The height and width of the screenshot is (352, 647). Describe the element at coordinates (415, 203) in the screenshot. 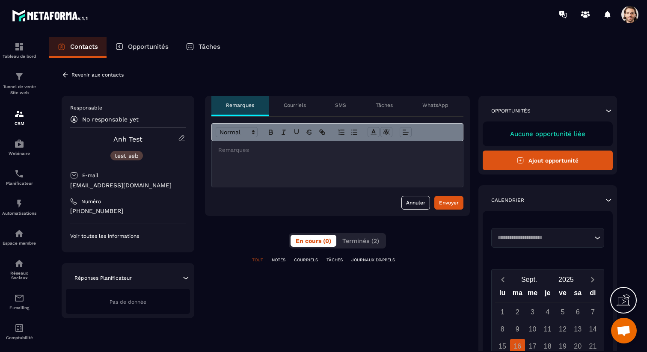

I see `button: Annuler` at that location.